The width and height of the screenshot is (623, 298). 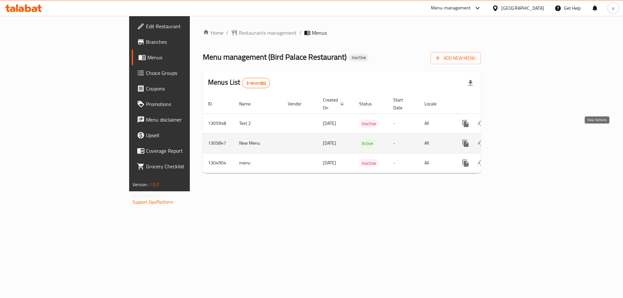 I want to click on span: Menu disclaimer, so click(x=187, y=120).